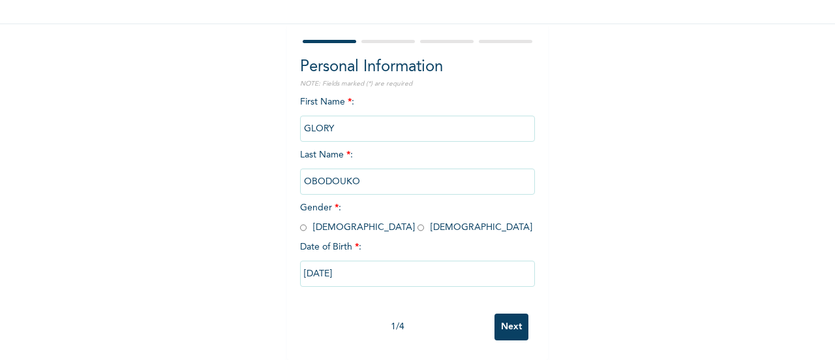  What do you see at coordinates (512, 326) in the screenshot?
I see `input: Next` at bounding box center [512, 326].